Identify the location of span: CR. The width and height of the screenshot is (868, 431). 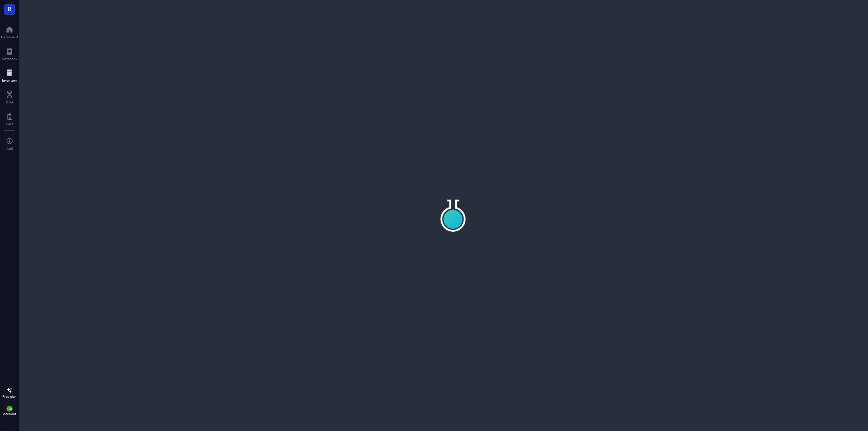
(9, 408).